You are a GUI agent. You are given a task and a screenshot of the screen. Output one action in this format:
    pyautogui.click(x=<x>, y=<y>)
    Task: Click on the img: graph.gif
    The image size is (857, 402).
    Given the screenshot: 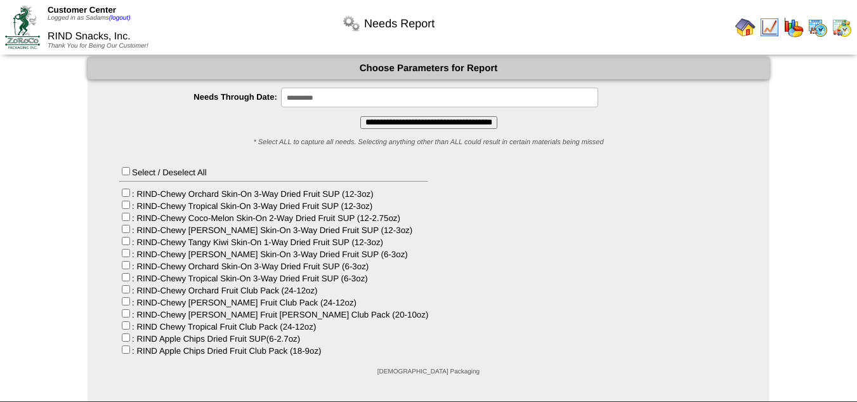 What is the action you would take?
    pyautogui.click(x=794, y=27)
    